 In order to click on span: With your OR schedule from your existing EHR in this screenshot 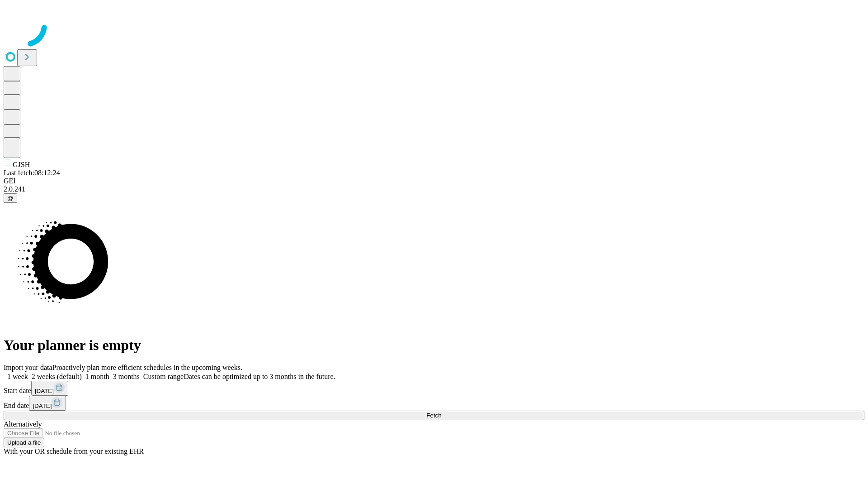, I will do `click(74, 451)`.